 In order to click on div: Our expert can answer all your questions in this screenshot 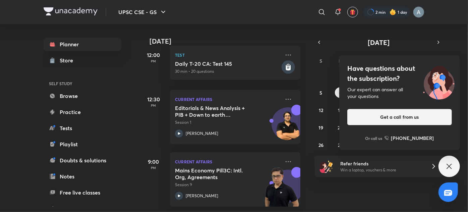, I will do `click(400, 93)`.